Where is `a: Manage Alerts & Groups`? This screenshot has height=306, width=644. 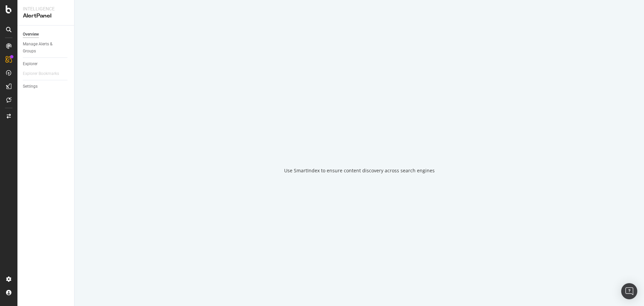 a: Manage Alerts & Groups is located at coordinates (46, 48).